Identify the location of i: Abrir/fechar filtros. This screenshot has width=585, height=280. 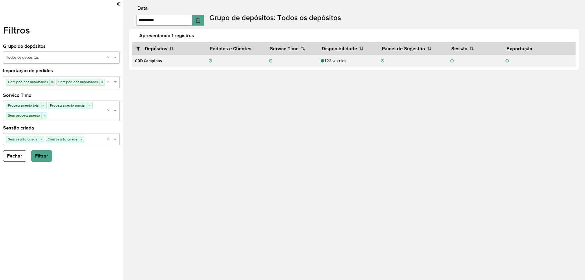
(140, 48).